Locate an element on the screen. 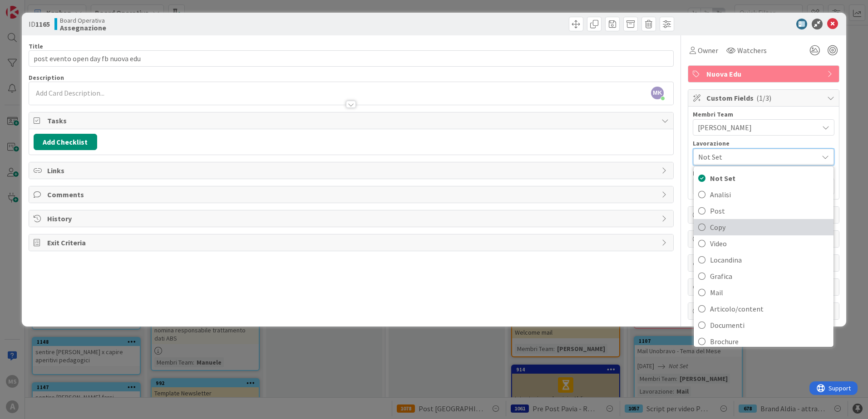 The width and height of the screenshot is (868, 419). label: Title is located at coordinates (36, 46).